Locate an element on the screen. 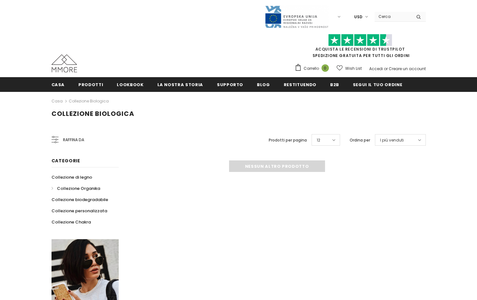  img: Javni Razpis is located at coordinates (297, 17).